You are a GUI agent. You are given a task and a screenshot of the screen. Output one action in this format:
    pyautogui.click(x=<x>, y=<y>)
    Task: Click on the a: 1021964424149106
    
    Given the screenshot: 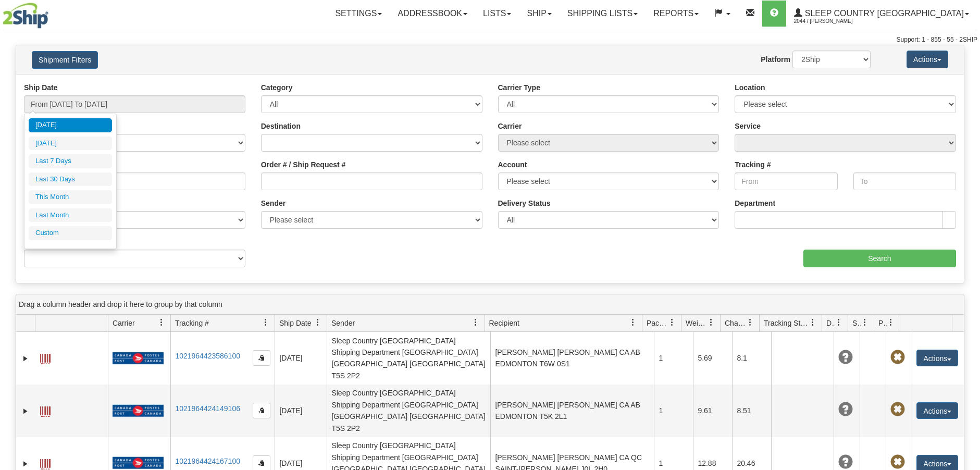 What is the action you would take?
    pyautogui.click(x=207, y=408)
    